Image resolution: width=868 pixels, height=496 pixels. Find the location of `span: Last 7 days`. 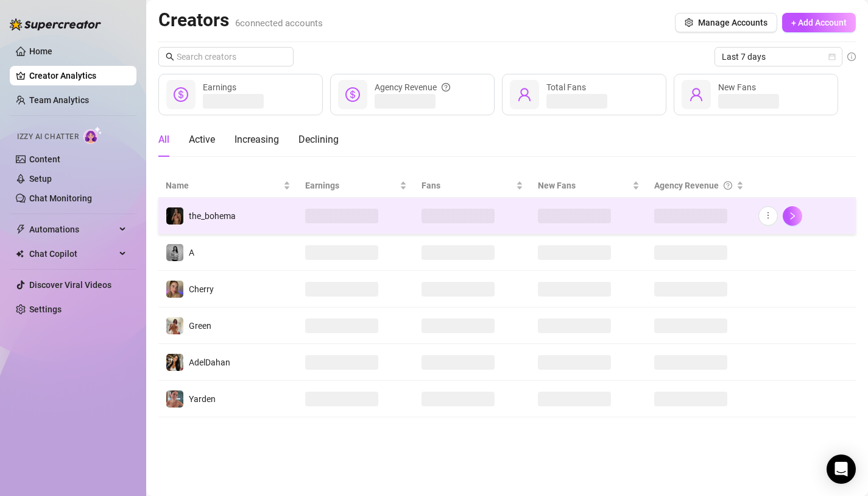

span: Last 7 days is located at coordinates (779, 56).